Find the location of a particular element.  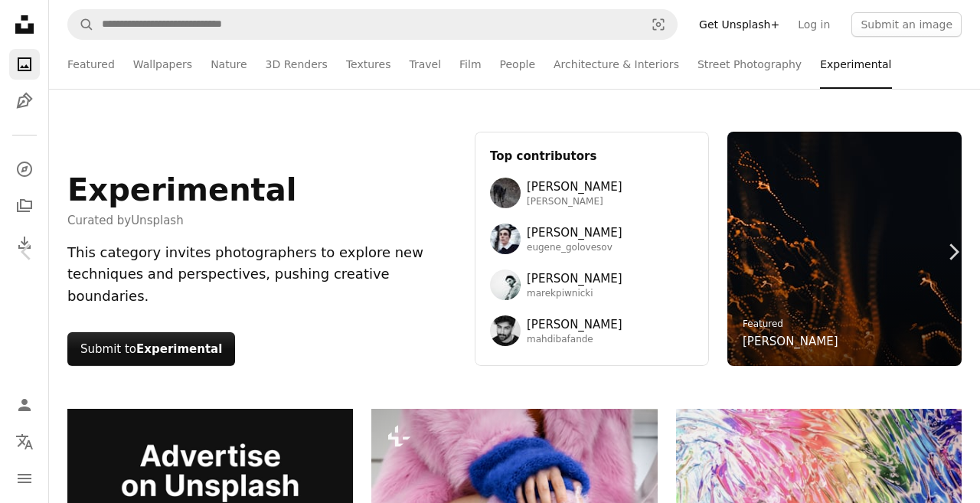

button: Visual search is located at coordinates (658, 25).